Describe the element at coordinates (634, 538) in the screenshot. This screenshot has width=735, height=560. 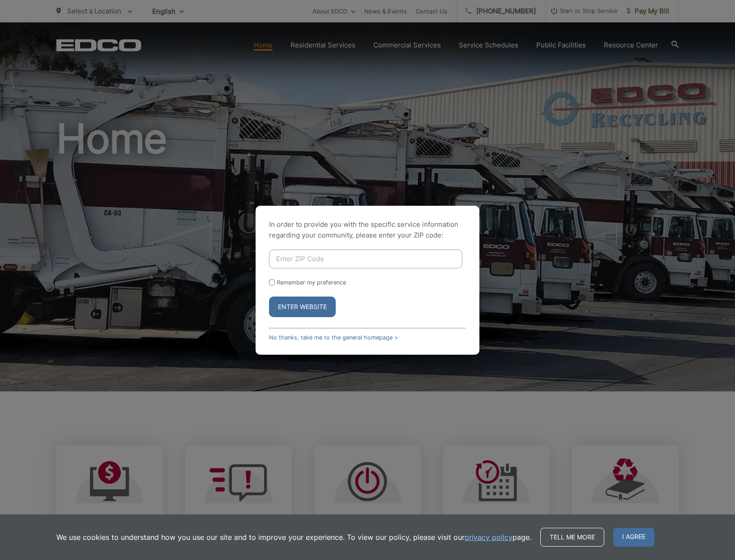
I see `span: I agree` at that location.